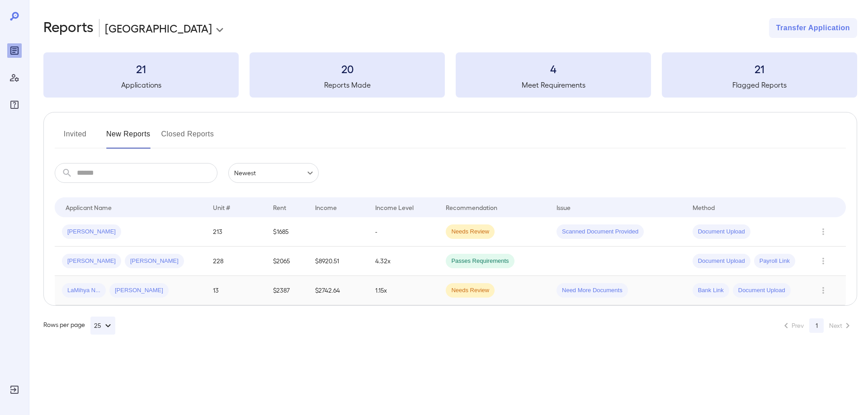 The image size is (868, 415). Describe the element at coordinates (222, 207) in the screenshot. I see `div: Unit #` at that location.